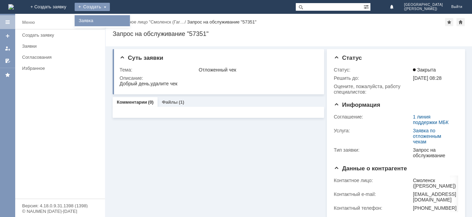  What do you see at coordinates (181, 102) in the screenshot?
I see `div: (1)` at bounding box center [181, 102].